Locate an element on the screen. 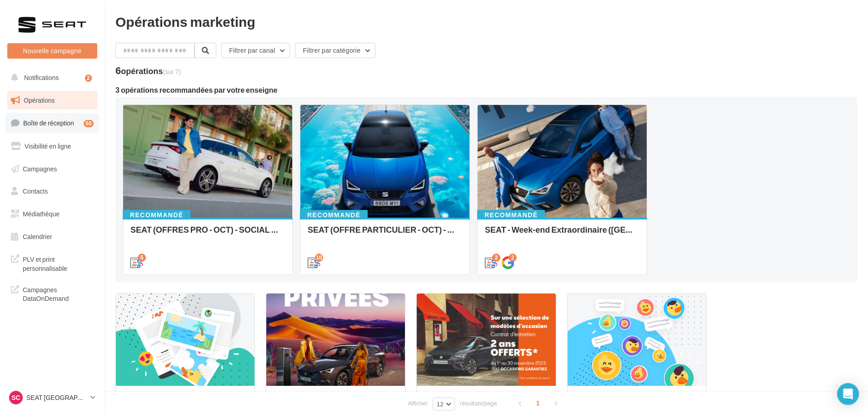 The width and height of the screenshot is (868, 414). span: 1 is located at coordinates (538, 403).